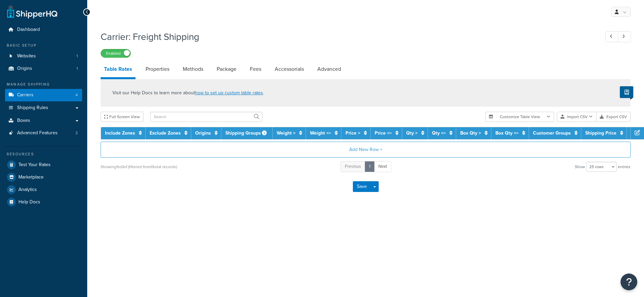 This screenshot has height=297, width=644. I want to click on button: Export CSV, so click(614, 116).